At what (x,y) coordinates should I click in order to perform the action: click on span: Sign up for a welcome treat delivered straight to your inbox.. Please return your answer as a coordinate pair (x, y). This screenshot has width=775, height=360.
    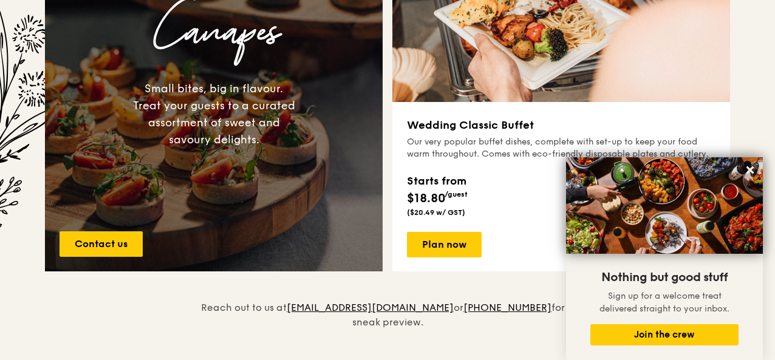
    Looking at the image, I should click on (665, 303).